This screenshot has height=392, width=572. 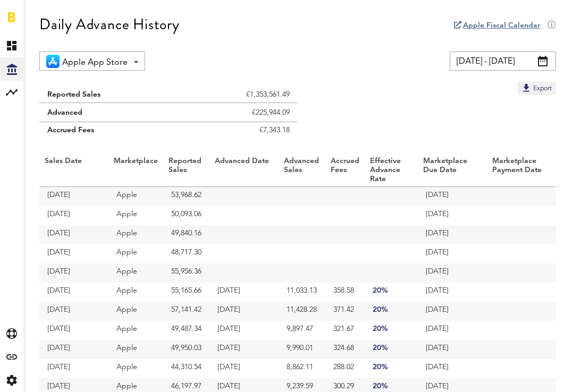 What do you see at coordinates (345, 170) in the screenshot?
I see `th: Accrued Fees` at bounding box center [345, 170].